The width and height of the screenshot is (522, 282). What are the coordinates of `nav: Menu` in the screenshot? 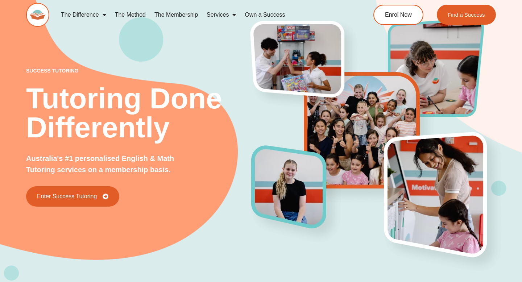 It's located at (202, 15).